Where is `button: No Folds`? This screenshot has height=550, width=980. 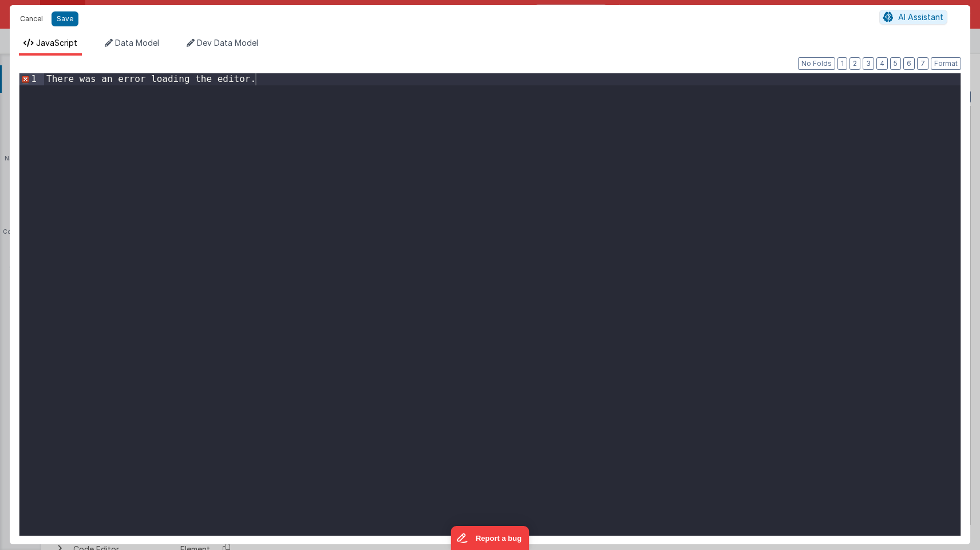
button: No Folds is located at coordinates (816, 63).